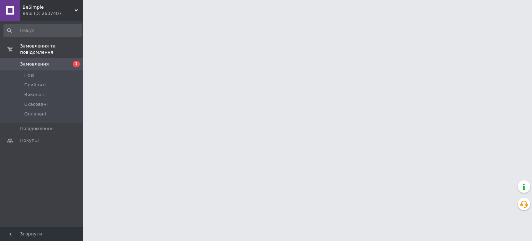 The image size is (532, 241). Describe the element at coordinates (35, 114) in the screenshot. I see `span: Оплачені` at that location.